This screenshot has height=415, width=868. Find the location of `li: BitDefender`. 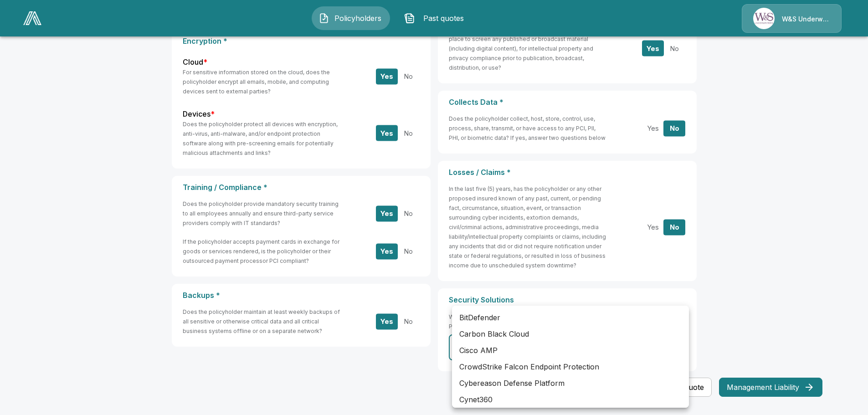

li: BitDefender is located at coordinates (570, 317).